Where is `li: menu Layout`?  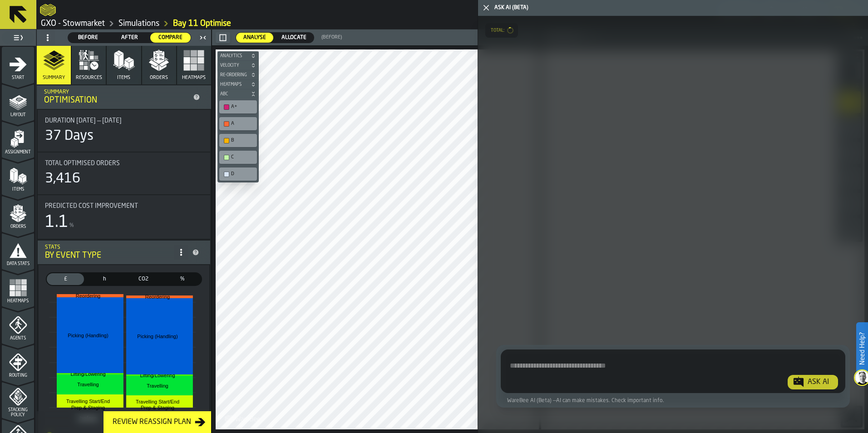 li: menu Layout is located at coordinates (17, 102).